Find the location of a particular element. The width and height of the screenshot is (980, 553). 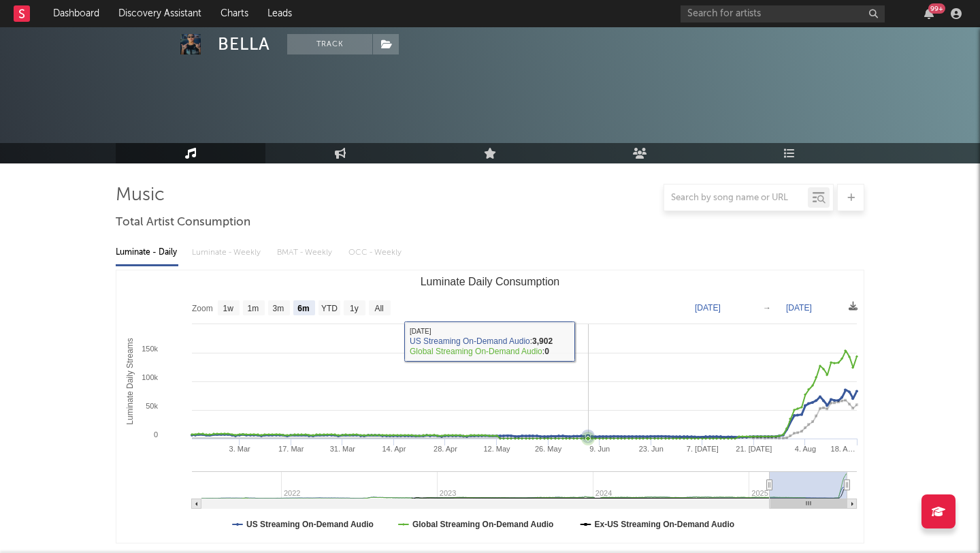

text: Global Streaming On-Demand Audio is located at coordinates (484, 524).